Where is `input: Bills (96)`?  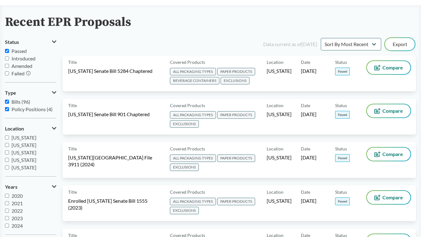
input: Bills (96) is located at coordinates (7, 101).